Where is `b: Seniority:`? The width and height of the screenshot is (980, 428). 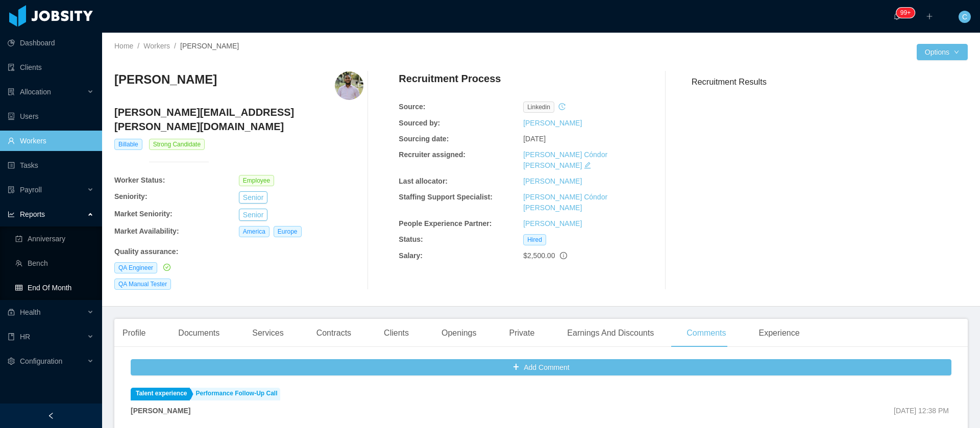
b: Seniority: is located at coordinates (131, 197).